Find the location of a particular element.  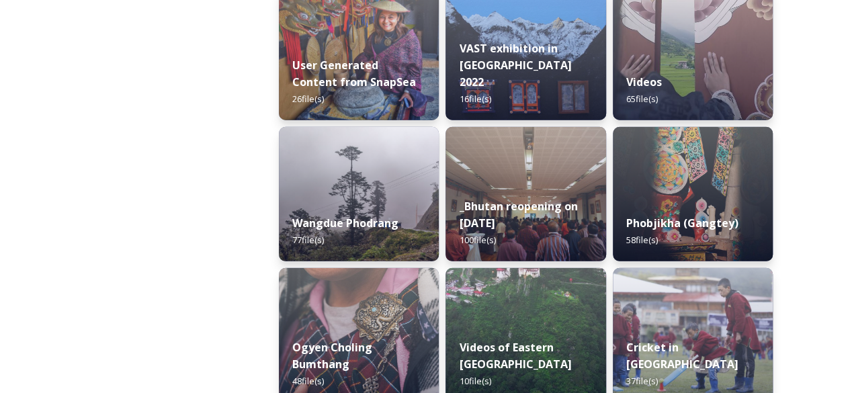

span: 100 file(s) is located at coordinates (477, 240).